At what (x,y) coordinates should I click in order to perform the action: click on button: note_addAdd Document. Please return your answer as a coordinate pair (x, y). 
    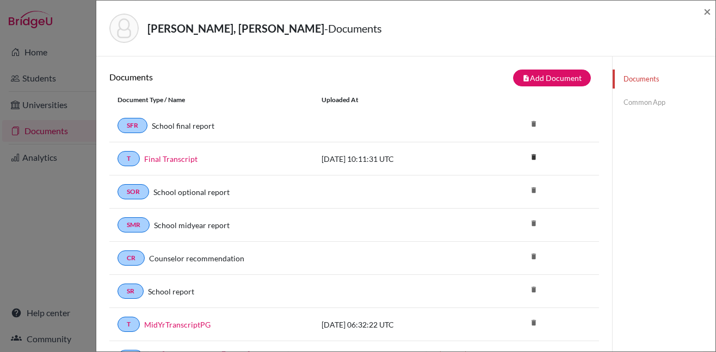
    Looking at the image, I should click on (551, 78).